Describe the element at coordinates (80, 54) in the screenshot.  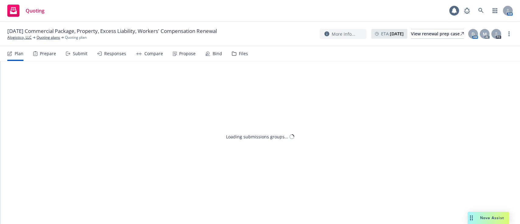
I see `div: Submit` at that location.